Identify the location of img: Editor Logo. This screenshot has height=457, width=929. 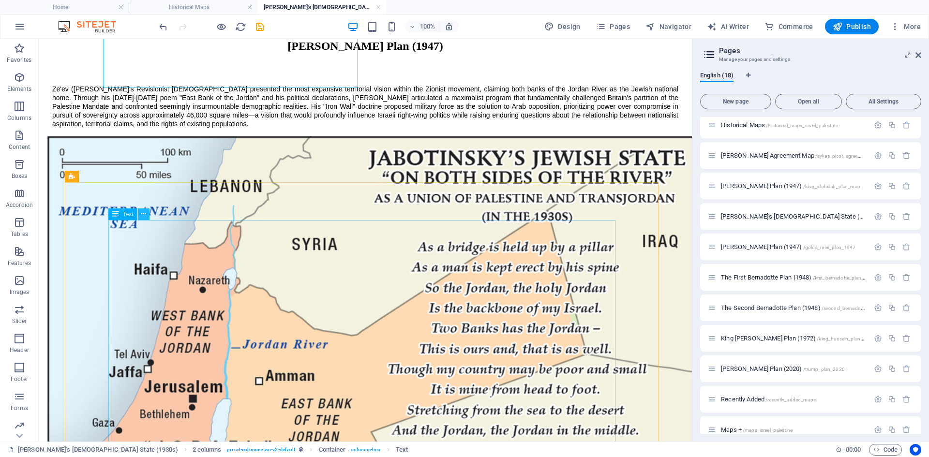
(92, 27).